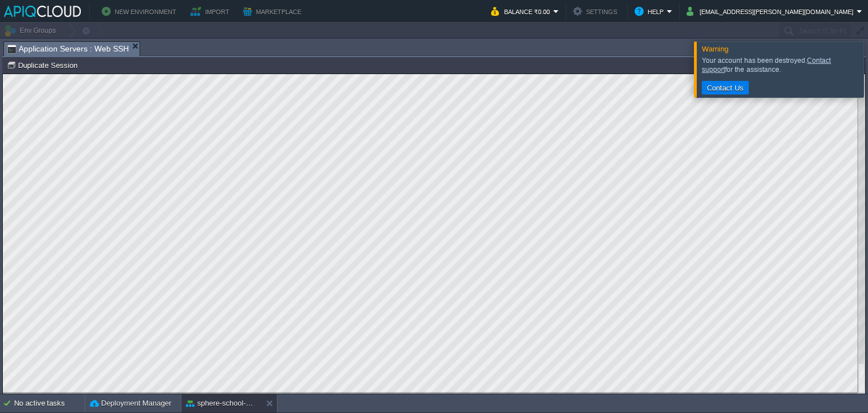 This screenshot has width=868, height=413. Describe the element at coordinates (725, 88) in the screenshot. I see `button: Contact Us` at that location.